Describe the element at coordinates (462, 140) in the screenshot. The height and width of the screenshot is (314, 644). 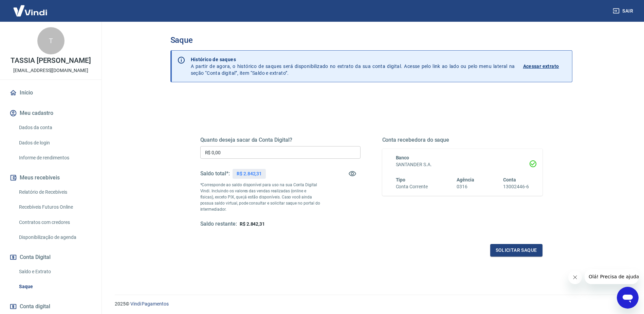
I see `h5: Conta recebedora do saque` at that location.